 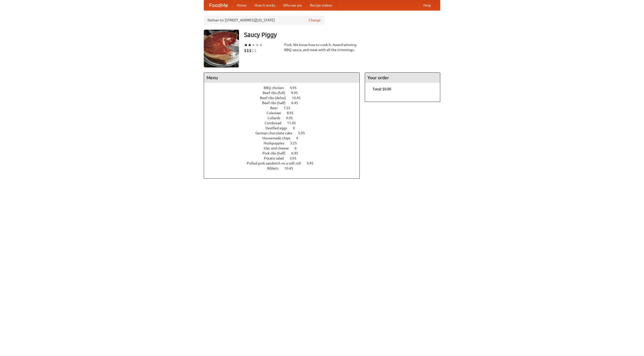 What do you see at coordinates (342, 35) in the screenshot?
I see `h3: Saucy Piggy` at bounding box center [342, 35].